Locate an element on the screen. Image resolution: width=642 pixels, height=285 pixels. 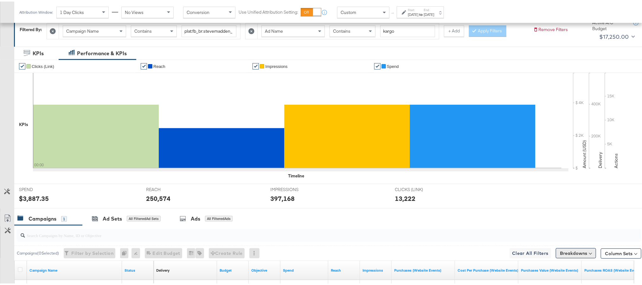
div: 397,168 is located at coordinates (282, 196).